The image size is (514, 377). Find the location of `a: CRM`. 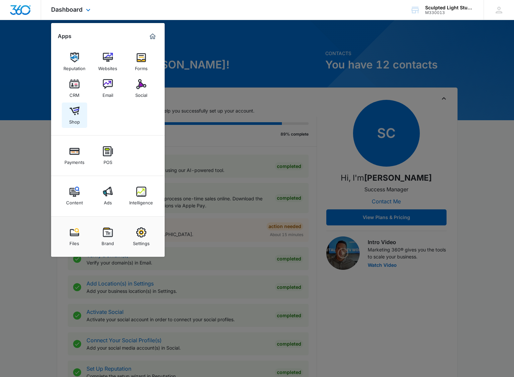

a: CRM is located at coordinates (74, 88).